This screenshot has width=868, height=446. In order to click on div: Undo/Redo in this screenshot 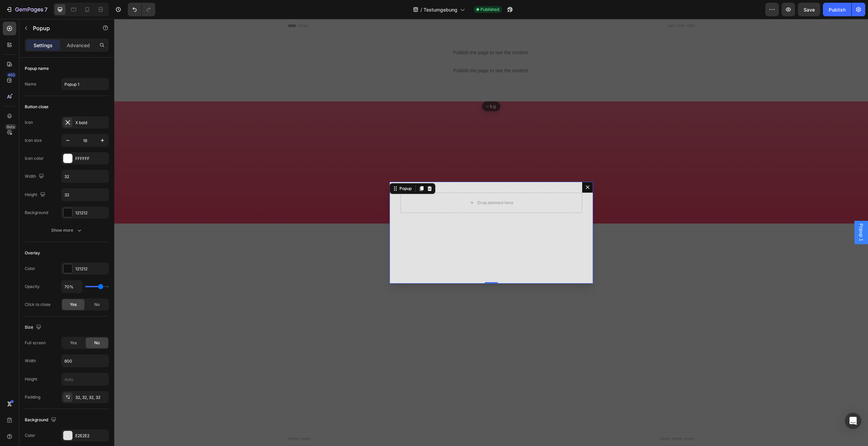, I will do `click(142, 10)`.